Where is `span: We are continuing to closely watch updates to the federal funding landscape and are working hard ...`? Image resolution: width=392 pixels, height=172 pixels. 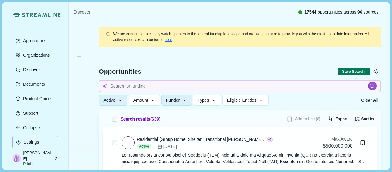 span: We are continuing to closely watch updates to the federal funding landscape and are working hard ... is located at coordinates (241, 37).